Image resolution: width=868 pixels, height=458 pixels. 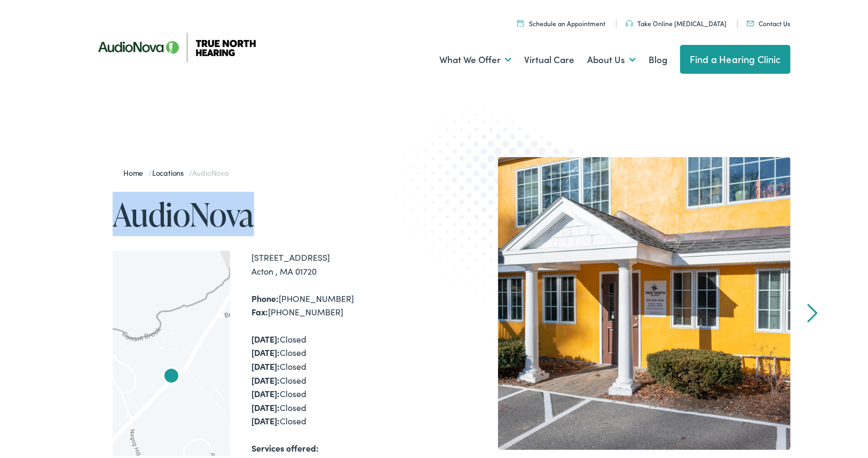 I want to click on a: Find a Hearing Clinic, so click(x=735, y=57).